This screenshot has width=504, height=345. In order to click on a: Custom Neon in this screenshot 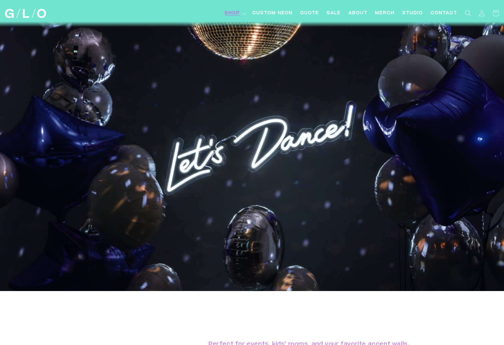, I will do `click(273, 13)`.